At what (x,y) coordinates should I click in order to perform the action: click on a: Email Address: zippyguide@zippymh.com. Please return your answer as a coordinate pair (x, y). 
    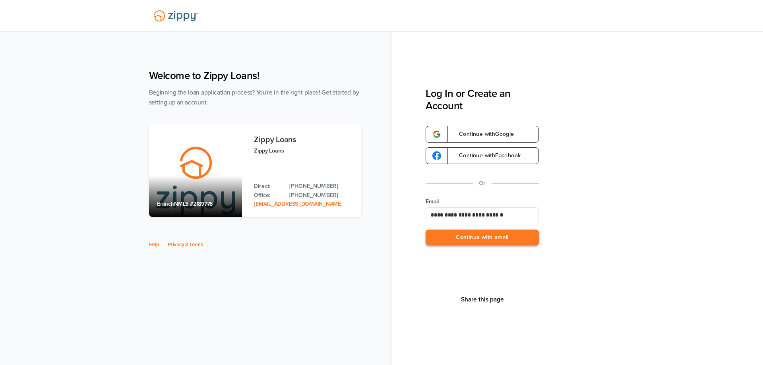
    Looking at the image, I should click on (298, 204).